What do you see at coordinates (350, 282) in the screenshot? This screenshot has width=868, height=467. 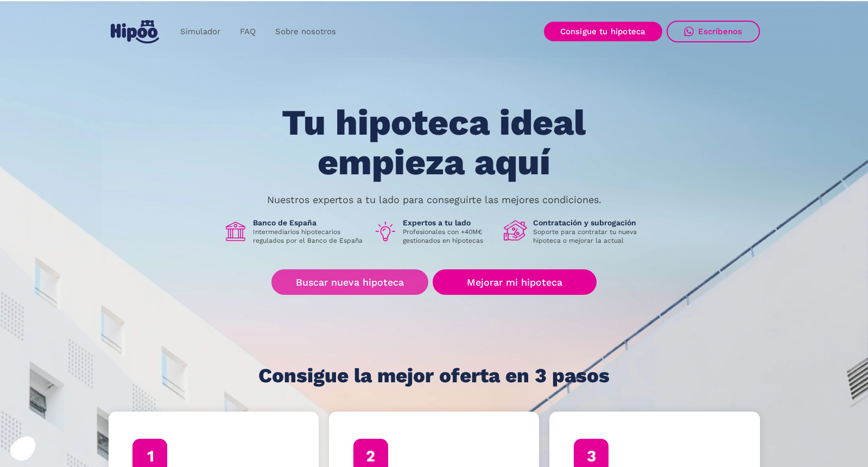 I see `a: Buscar nueva hipoteca` at bounding box center [350, 282].